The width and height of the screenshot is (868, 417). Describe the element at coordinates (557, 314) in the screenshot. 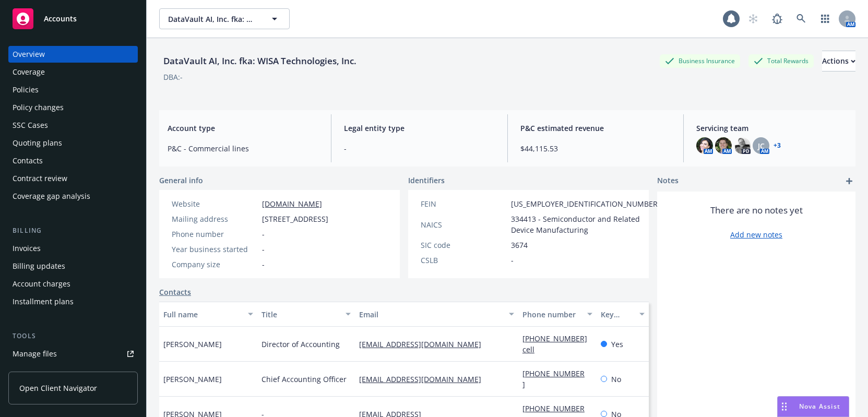

I see `button: Phone number` at that location.